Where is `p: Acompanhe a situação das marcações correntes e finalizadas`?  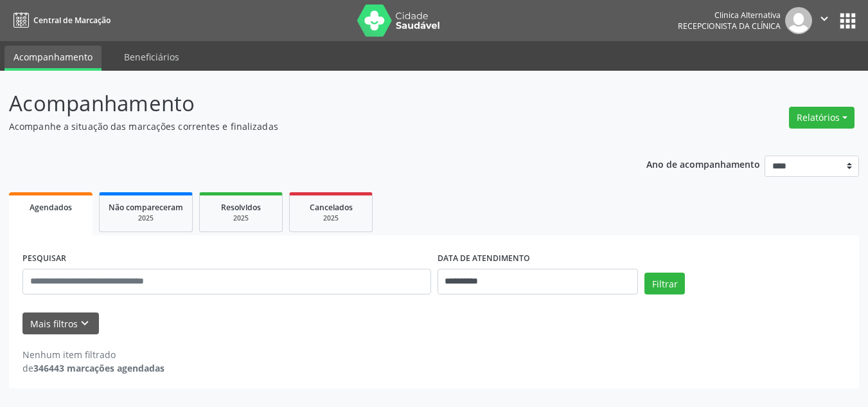 p: Acompanhe a situação das marcações correntes e finalizadas is located at coordinates (306, 126).